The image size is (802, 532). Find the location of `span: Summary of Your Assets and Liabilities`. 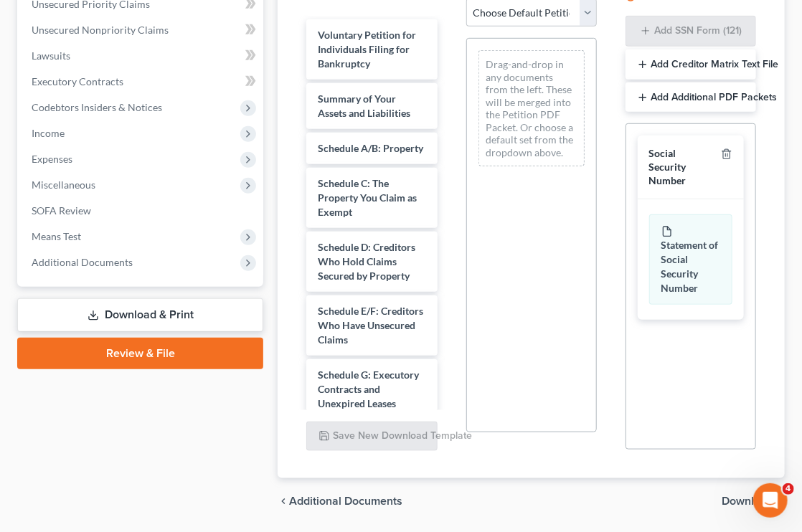

span: Summary of Your Assets and Liabilities is located at coordinates (364, 106).